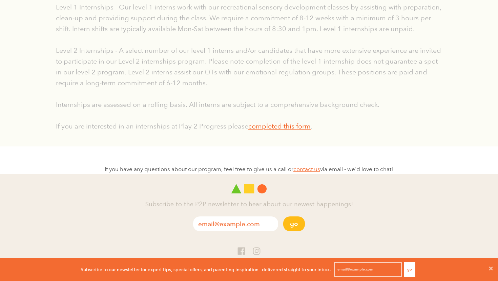 This screenshot has width=498, height=281. What do you see at coordinates (249, 67) in the screenshot?
I see `p: Level 2 Internships - A select number of our level 1 interns and/or candidates that have more ext...` at bounding box center [249, 67].